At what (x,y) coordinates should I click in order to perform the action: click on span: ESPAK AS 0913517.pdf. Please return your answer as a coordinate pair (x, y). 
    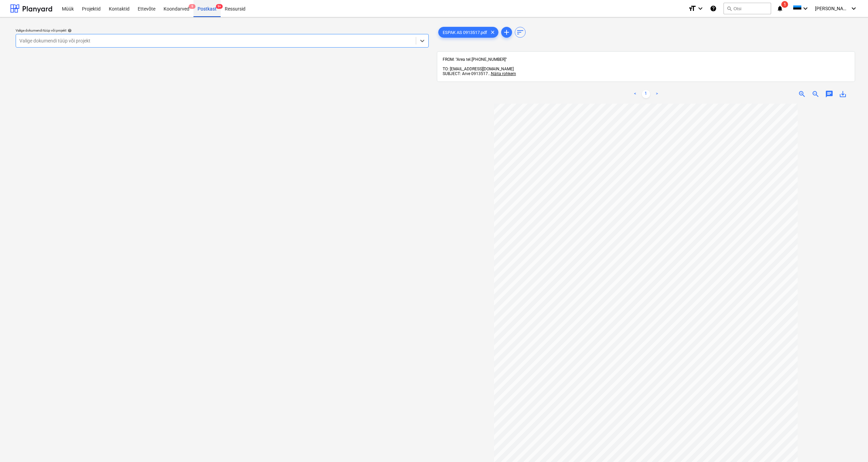
    Looking at the image, I should click on (465, 33).